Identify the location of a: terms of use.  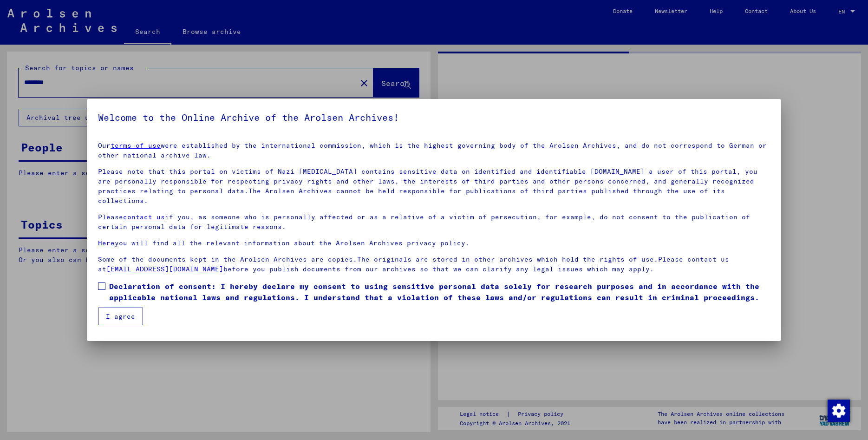
(136, 145).